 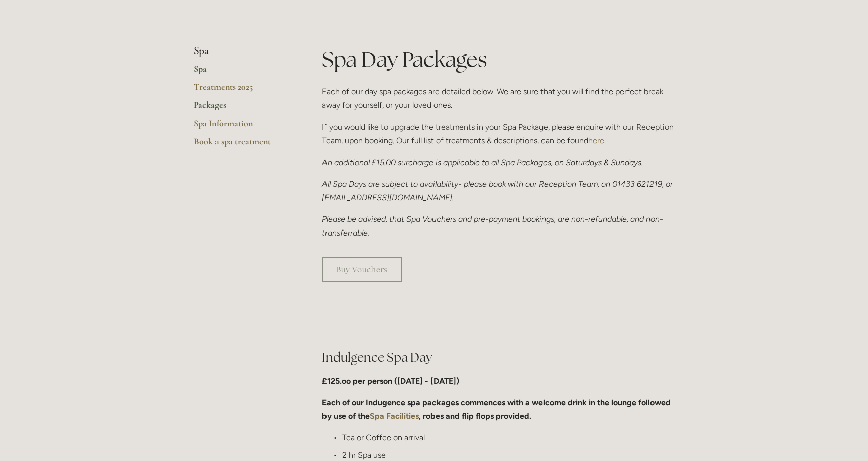 I want to click on a: here, so click(x=597, y=140).